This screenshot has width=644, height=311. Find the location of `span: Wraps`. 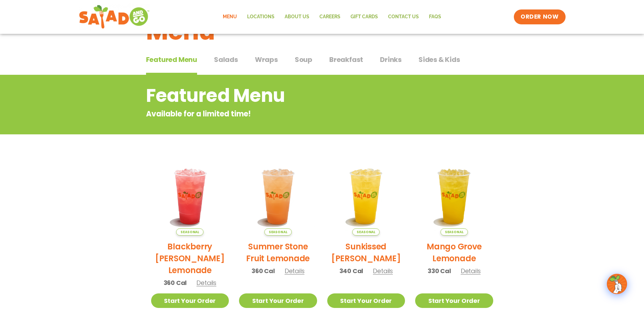

span: Wraps is located at coordinates (266, 60).